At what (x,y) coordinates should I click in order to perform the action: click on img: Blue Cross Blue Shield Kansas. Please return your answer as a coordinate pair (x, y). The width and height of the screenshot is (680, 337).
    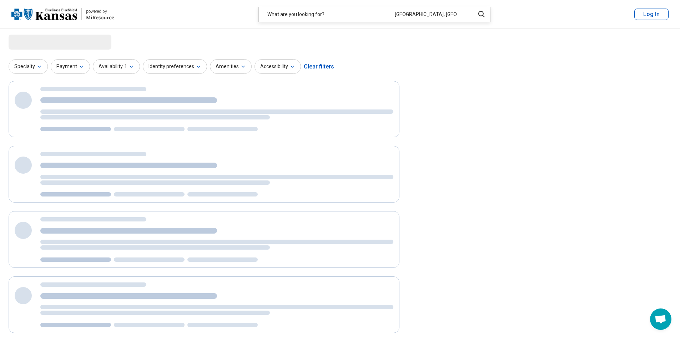
    Looking at the image, I should click on (44, 14).